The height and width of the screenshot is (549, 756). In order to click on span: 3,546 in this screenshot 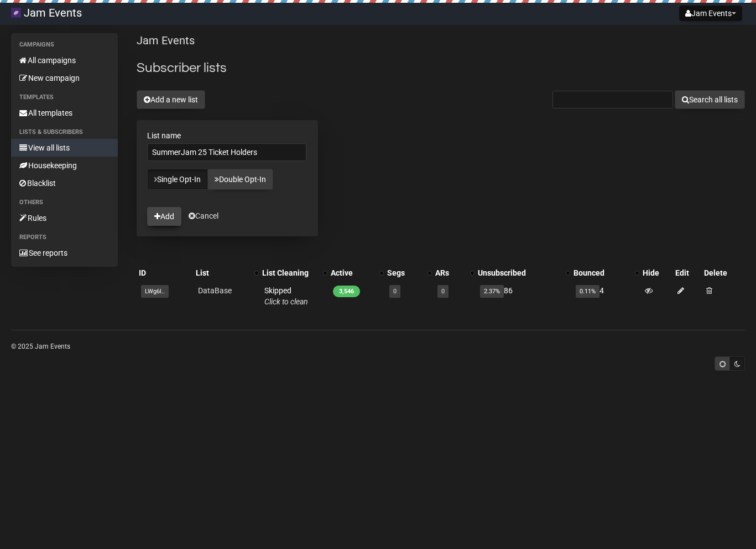, I will do `click(346, 291)`.